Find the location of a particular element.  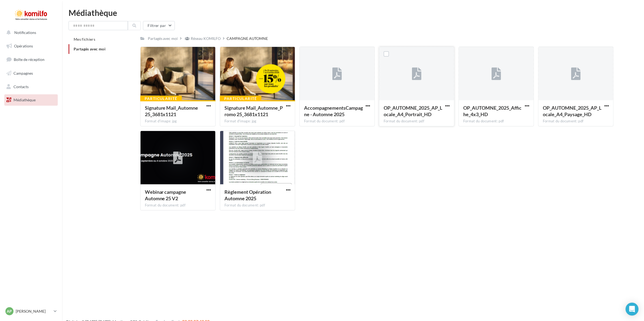

span: Règlement Opération Automne 2025 is located at coordinates (247, 195).